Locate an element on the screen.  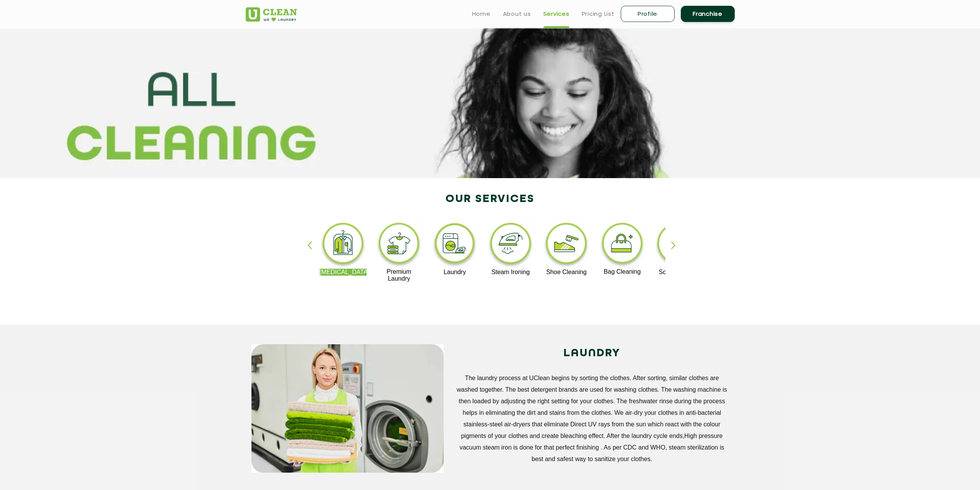
h2: LAUNDRY is located at coordinates (592, 354).